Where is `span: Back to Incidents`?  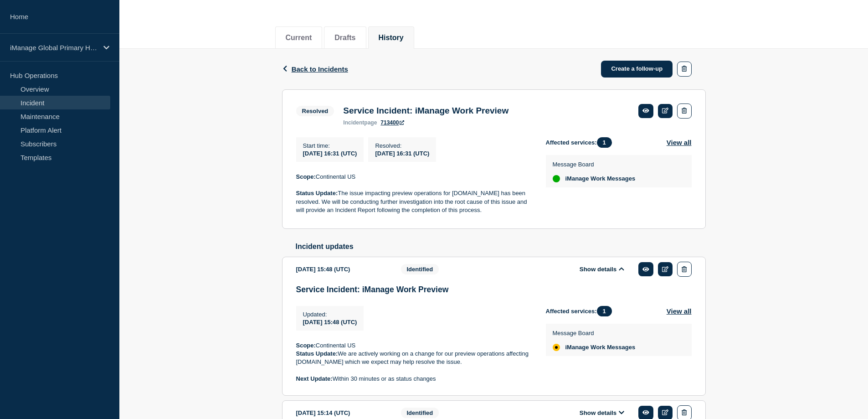 span: Back to Incidents is located at coordinates (320, 69).